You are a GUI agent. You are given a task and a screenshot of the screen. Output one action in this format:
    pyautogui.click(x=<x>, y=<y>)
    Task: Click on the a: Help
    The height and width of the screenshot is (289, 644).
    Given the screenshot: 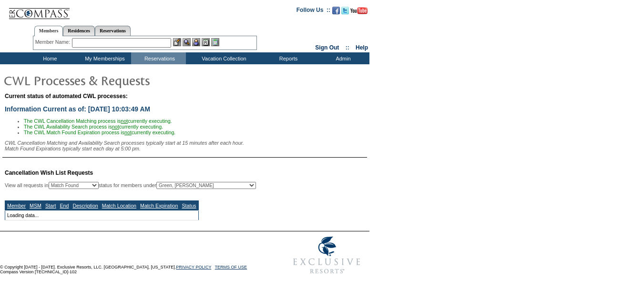 What is the action you would take?
    pyautogui.click(x=362, y=47)
    